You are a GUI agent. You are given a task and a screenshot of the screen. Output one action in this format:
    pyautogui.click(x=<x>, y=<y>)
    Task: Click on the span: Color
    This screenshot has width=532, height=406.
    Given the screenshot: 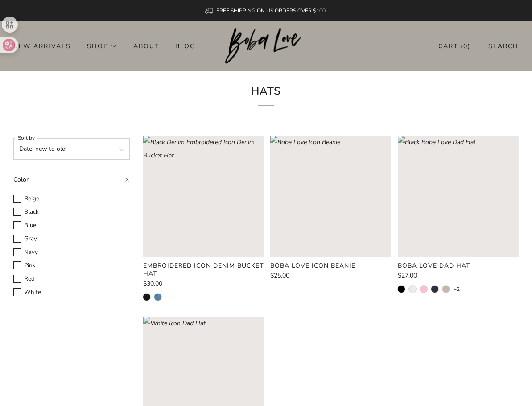 What is the action you would take?
    pyautogui.click(x=21, y=179)
    